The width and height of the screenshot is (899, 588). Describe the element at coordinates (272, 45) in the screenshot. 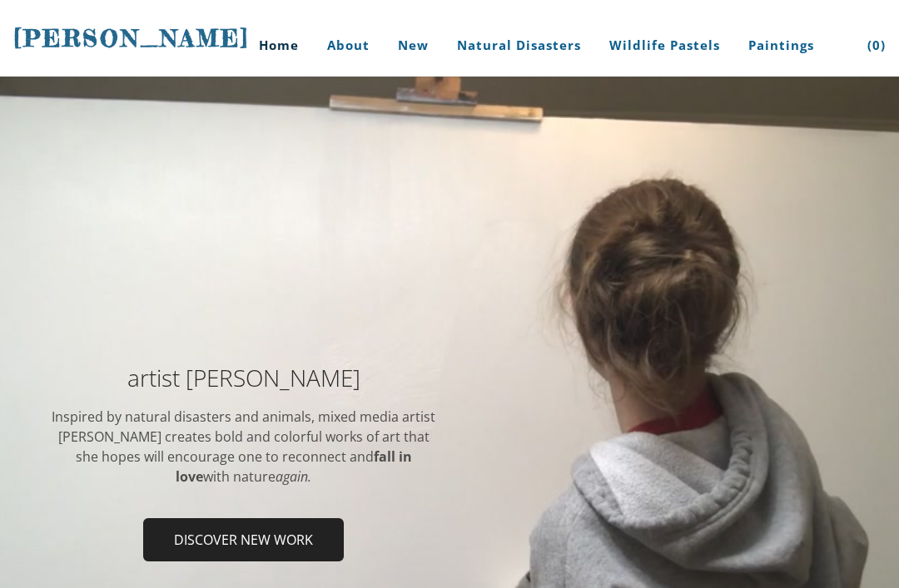

I see `a: Home` at that location.